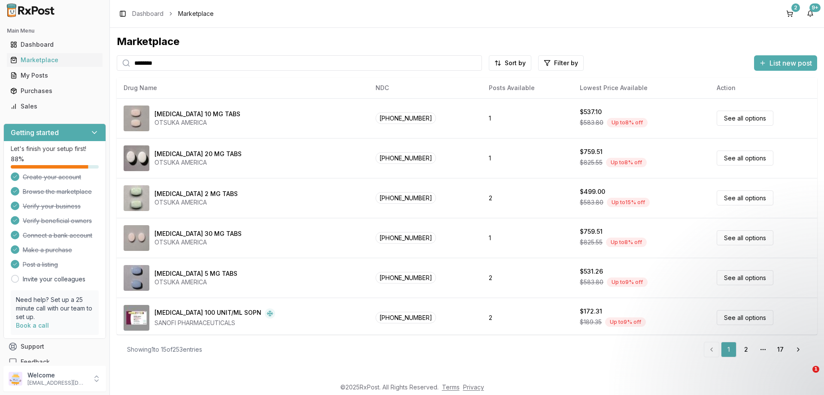  Describe the element at coordinates (136, 198) in the screenshot. I see `img: Abilify 2 MG TABS` at that location.